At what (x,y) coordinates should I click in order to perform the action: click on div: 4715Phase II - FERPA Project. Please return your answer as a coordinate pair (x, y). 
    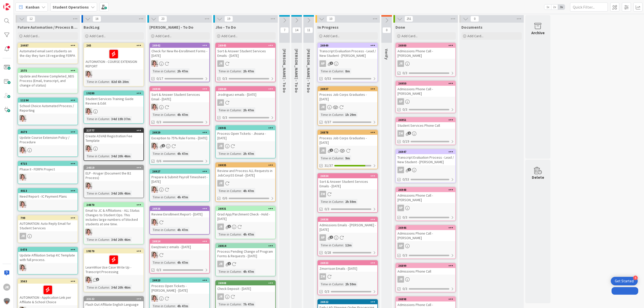
    Looking at the image, I should click on (48, 167).